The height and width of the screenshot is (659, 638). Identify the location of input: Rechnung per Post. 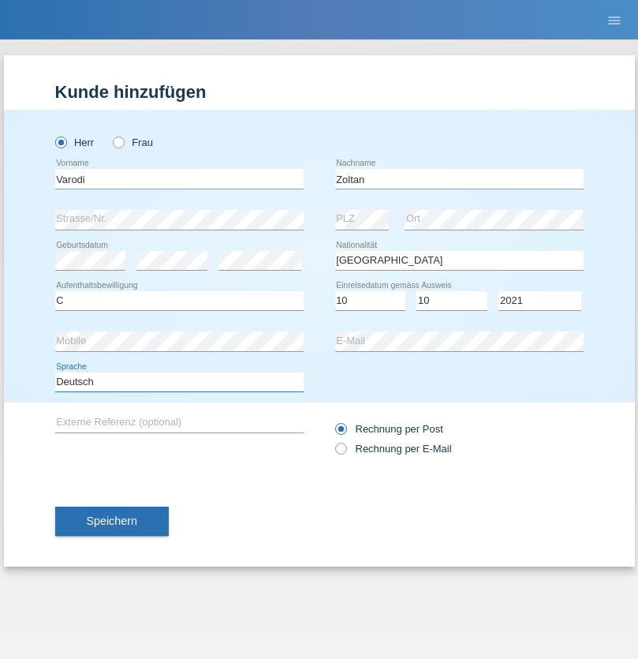
(340, 432).